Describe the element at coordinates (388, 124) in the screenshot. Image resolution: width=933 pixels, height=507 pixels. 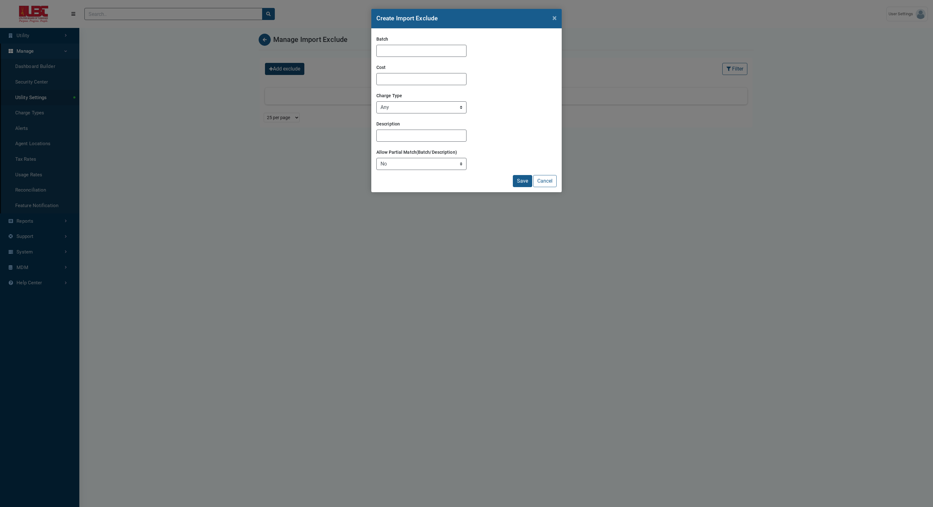
I see `label: Description` at that location.